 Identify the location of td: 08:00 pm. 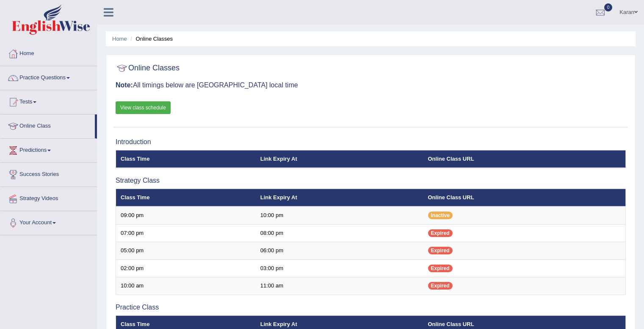
(340, 233).